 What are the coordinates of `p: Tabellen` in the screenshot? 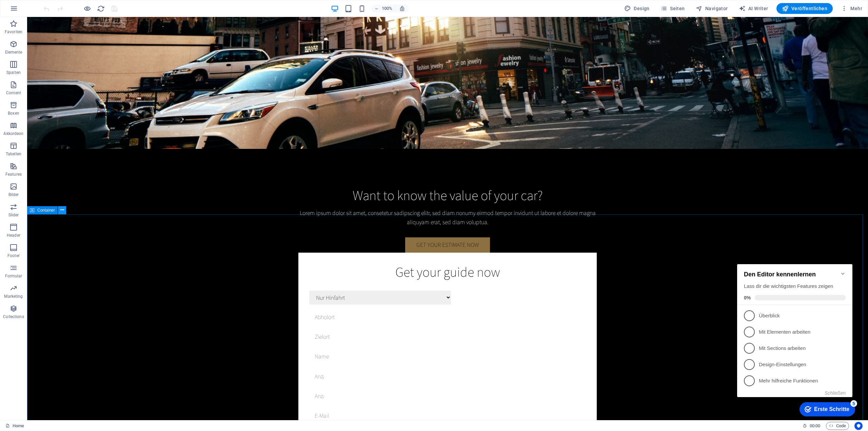 It's located at (14, 154).